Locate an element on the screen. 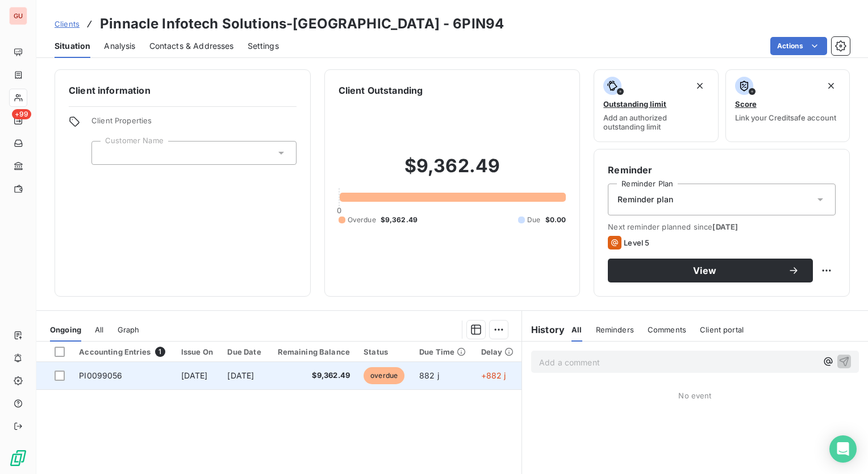 Image resolution: width=868 pixels, height=474 pixels. h6: Client information is located at coordinates (182, 90).